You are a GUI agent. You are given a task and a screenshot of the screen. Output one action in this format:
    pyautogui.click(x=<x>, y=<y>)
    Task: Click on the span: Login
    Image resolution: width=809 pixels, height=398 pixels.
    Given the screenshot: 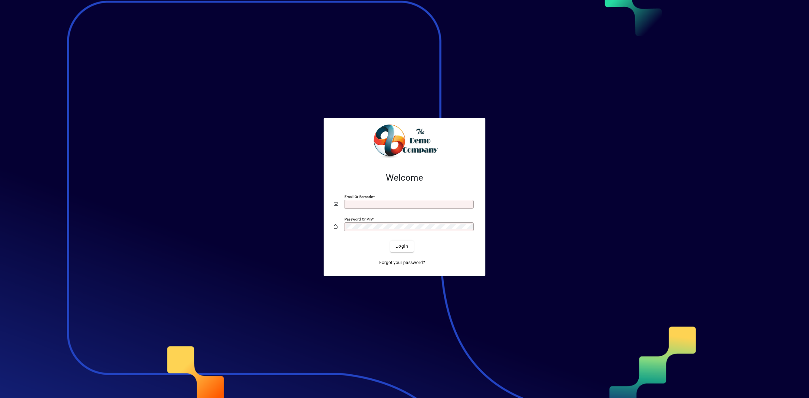 What is the action you would take?
    pyautogui.click(x=401, y=246)
    